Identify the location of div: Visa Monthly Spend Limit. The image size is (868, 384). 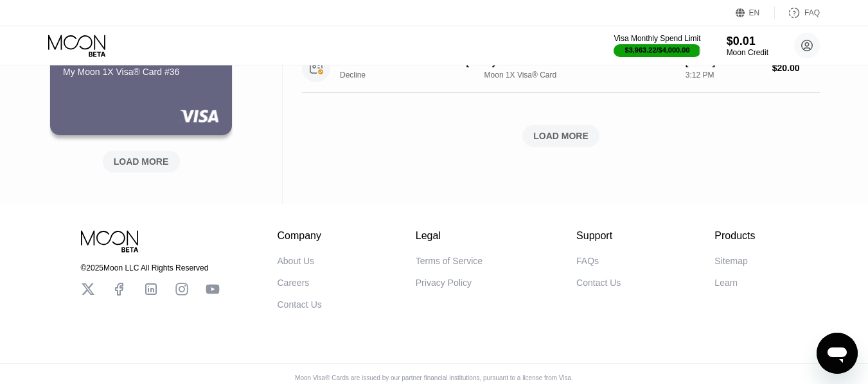
(656, 39).